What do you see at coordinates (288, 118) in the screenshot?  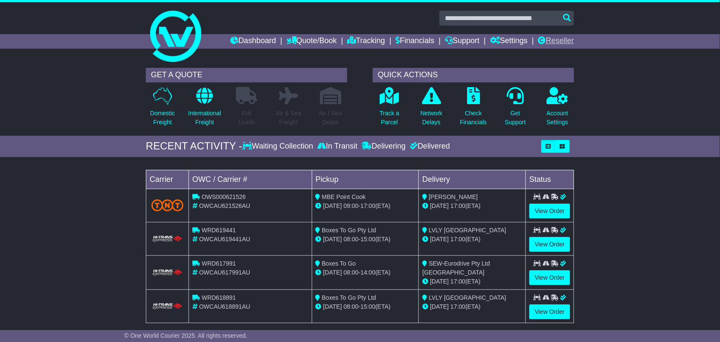 I see `p: Air & Sea Freight` at bounding box center [288, 118].